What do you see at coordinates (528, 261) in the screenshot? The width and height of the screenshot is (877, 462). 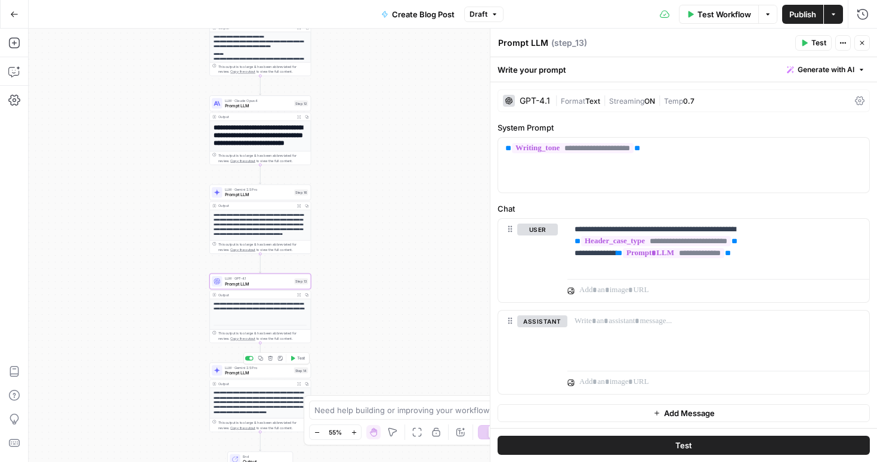 I see `div: user` at bounding box center [528, 261].